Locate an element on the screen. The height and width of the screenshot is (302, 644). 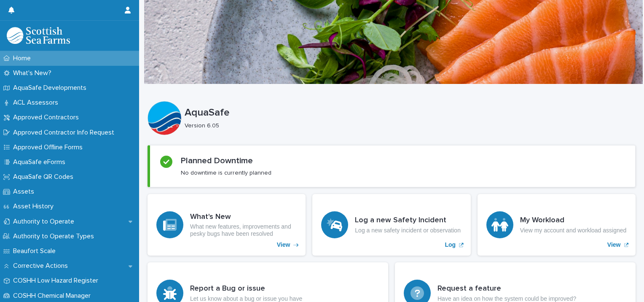
p: Approved Contractor Info Request is located at coordinates (65, 133).